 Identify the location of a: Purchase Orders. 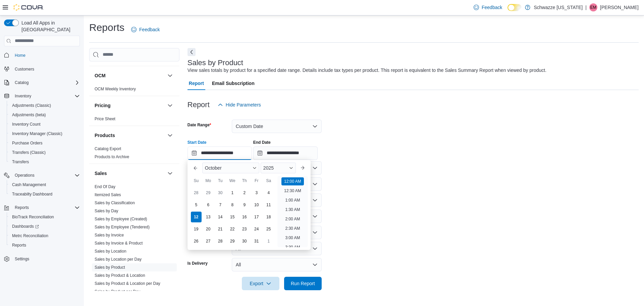
(27, 143).